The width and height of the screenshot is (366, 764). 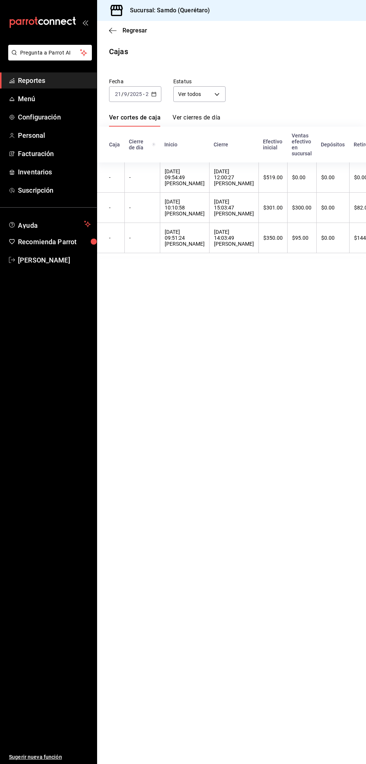 I want to click on a: Ver cortes de caja, so click(x=135, y=120).